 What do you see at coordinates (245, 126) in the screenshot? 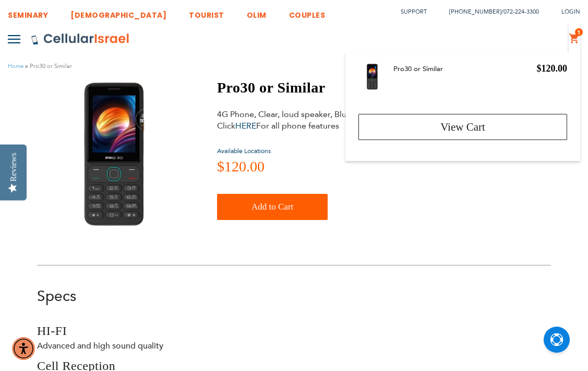
I see `a: HERE` at bounding box center [245, 126].